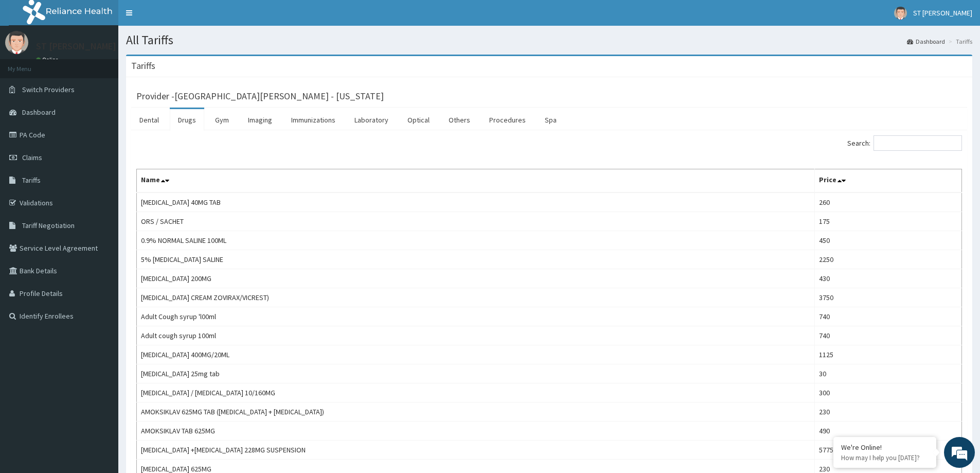 The width and height of the screenshot is (980, 473). What do you see at coordinates (476, 221) in the screenshot?
I see `td: ORS / SACHET` at bounding box center [476, 221].